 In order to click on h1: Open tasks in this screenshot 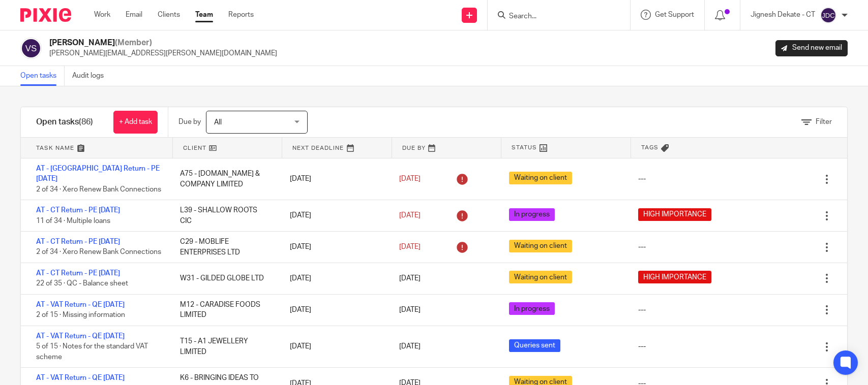, I will do `click(65, 122)`.